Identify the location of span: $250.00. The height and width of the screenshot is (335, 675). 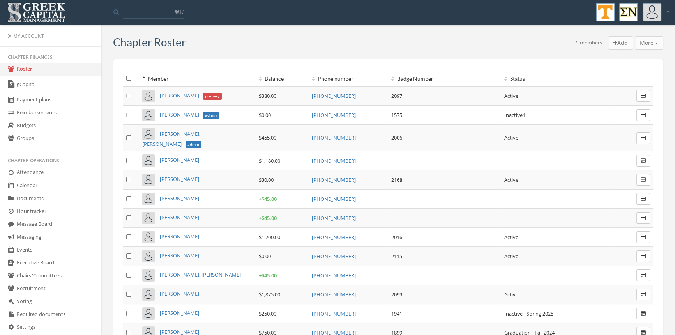
(267, 313).